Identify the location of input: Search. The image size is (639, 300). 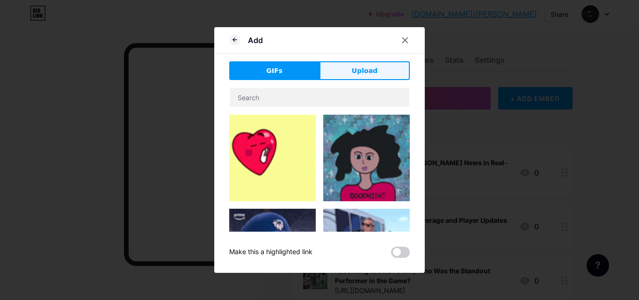
(319, 97).